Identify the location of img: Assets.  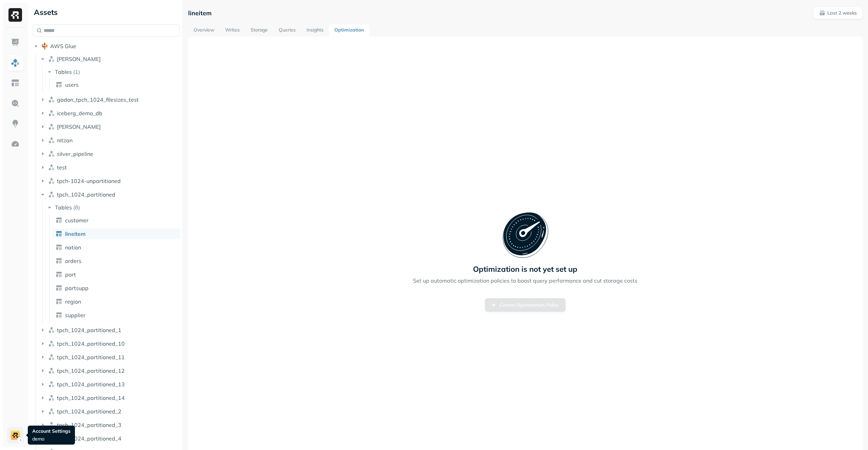
(15, 63).